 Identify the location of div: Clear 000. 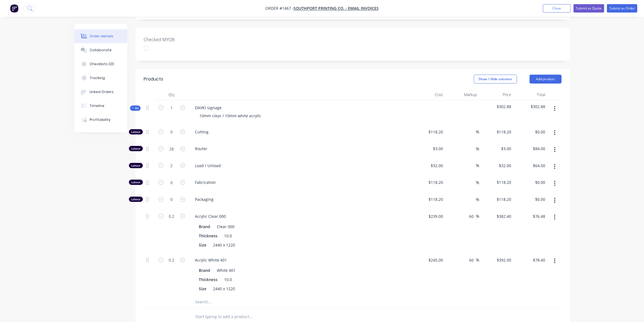
(226, 227).